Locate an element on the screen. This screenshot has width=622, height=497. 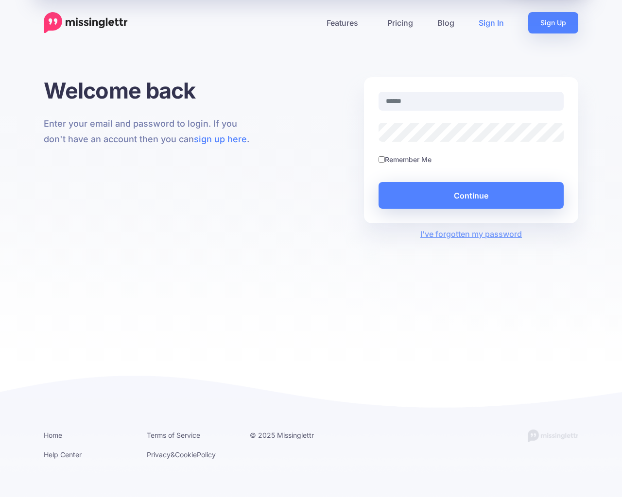
a: Sign Up is located at coordinates (553, 23).